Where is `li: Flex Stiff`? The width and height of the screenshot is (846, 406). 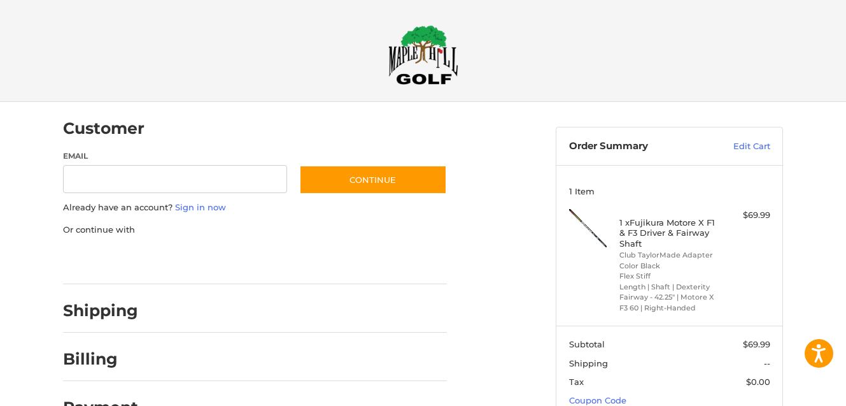
li: Flex Stiff is located at coordinates (668, 276).